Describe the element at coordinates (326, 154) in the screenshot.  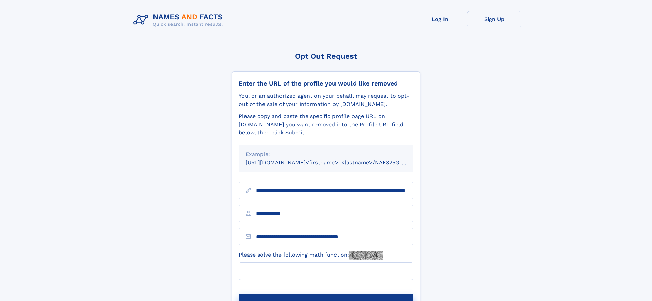
I see `div: Example:` at that location.